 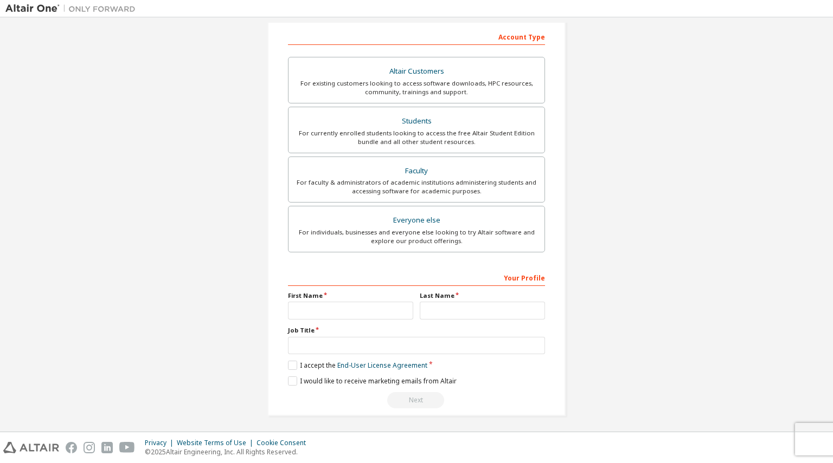 What do you see at coordinates (416, 401) in the screenshot?
I see `div: Read and acccept EULA to continue` at bounding box center [416, 401].